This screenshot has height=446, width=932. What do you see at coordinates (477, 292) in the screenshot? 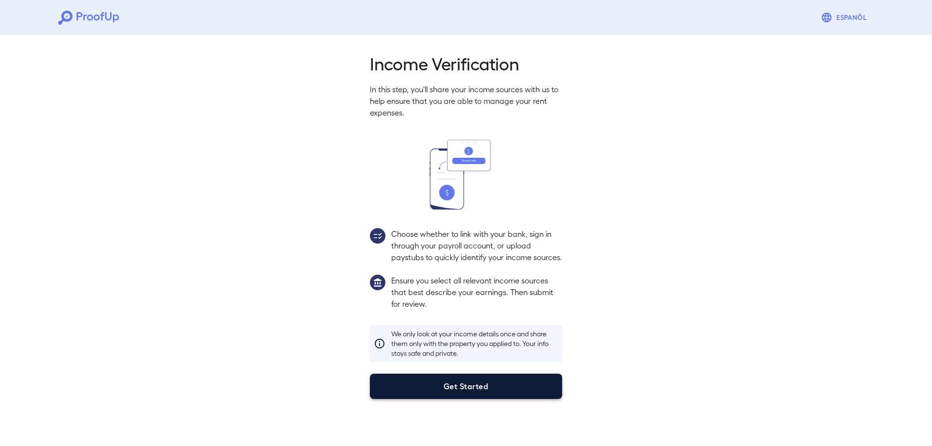
I see `p: Ensure you select all relevant income sources that best describe your earnings. Then submit for r...` at bounding box center [477, 292].